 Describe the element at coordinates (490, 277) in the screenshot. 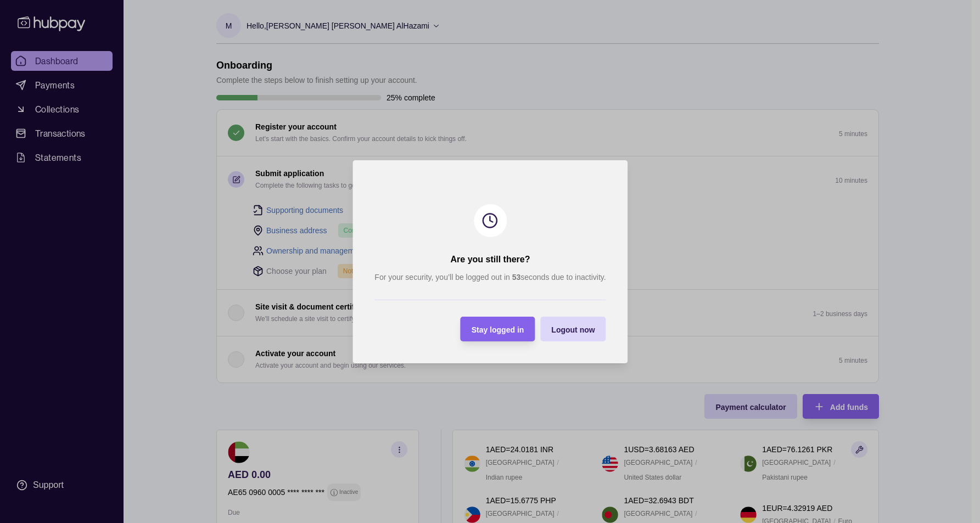

I see `p: For your security, you’ll be logged out in seconds due to inactivity.` at that location.